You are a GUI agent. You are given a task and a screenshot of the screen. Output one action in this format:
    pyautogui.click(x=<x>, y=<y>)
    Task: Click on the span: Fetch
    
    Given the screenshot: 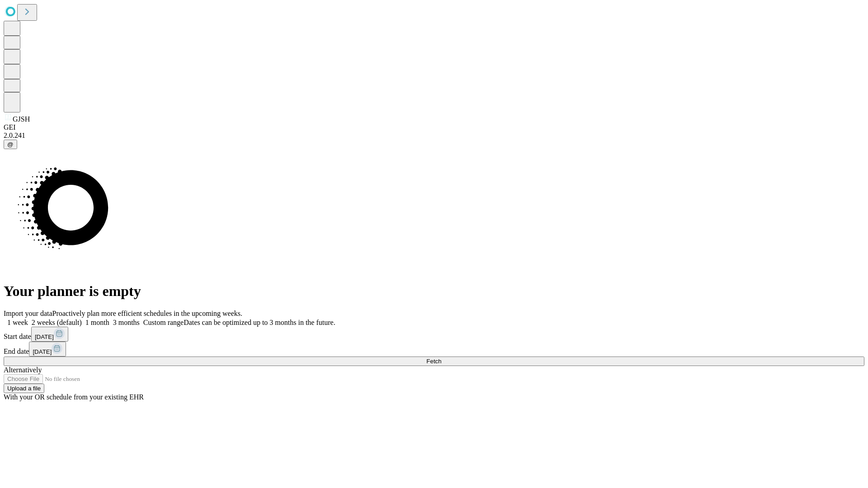 What is the action you would take?
    pyautogui.click(x=434, y=361)
    